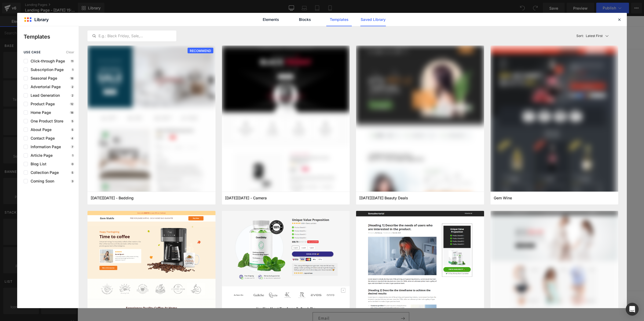 This screenshot has height=321, width=644. Describe the element at coordinates (46, 70) in the screenshot. I see `span: Subscription Page` at that location.